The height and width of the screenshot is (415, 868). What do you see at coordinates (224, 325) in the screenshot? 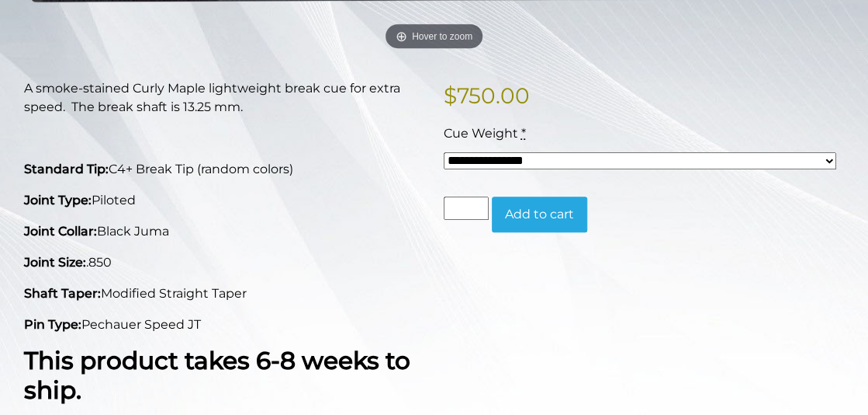
I see `p: Pechauer Speed JT` at bounding box center [224, 325].